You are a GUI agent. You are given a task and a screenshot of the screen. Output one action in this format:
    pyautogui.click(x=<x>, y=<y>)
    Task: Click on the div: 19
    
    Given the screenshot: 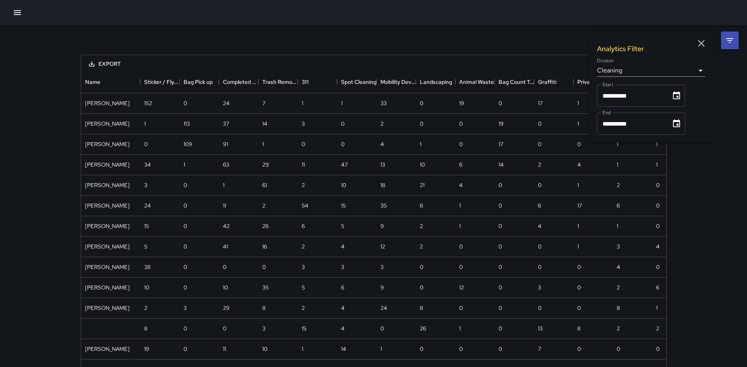 What is the action you would take?
    pyautogui.click(x=501, y=124)
    